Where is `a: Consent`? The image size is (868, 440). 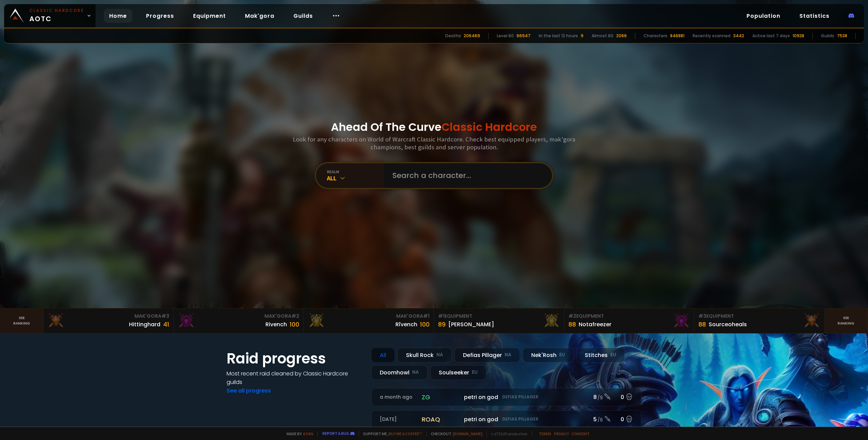 a: Consent is located at coordinates (580, 433).